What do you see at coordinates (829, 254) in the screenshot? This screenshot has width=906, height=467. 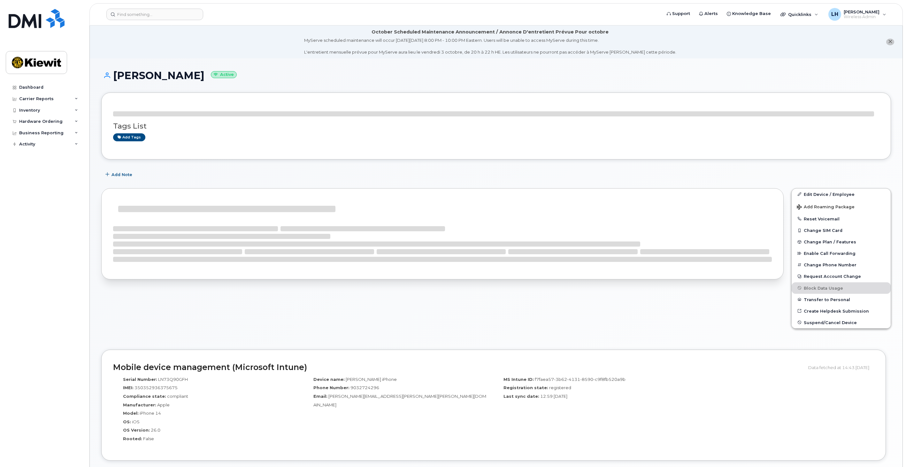 I see `span: Enable Call Forwarding` at bounding box center [829, 254].